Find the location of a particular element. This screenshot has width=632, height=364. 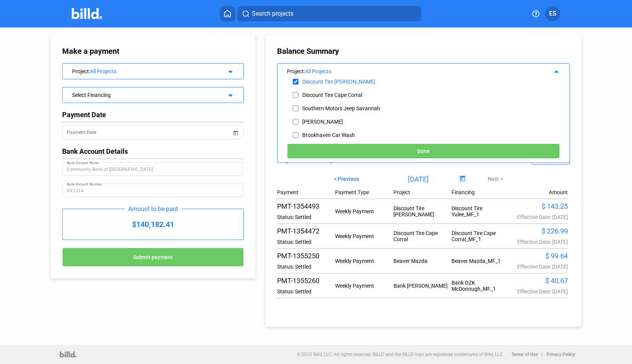

span: Submit payment is located at coordinates (153, 257).